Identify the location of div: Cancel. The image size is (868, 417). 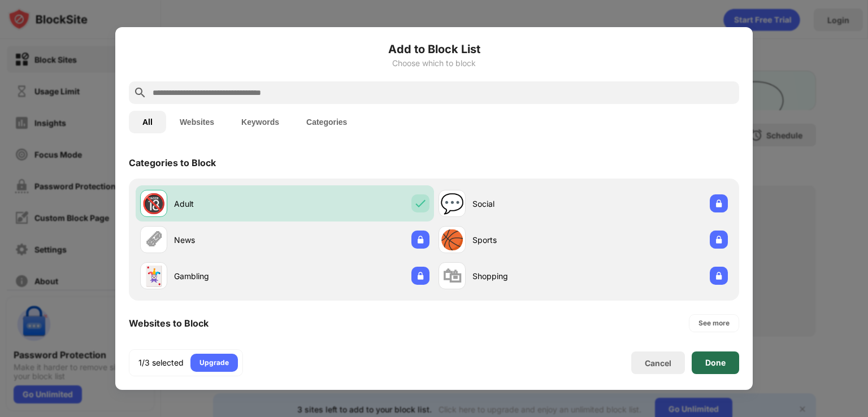
(658, 363).